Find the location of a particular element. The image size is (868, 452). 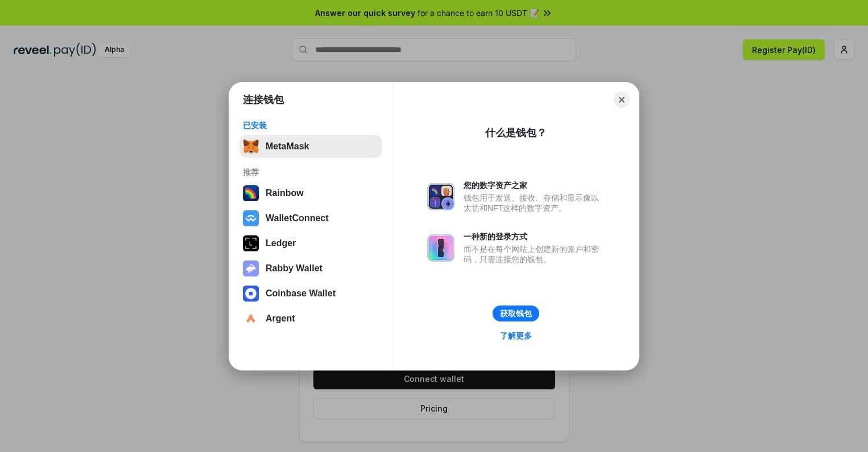

div: 您的数字资产之家 is located at coordinates (534, 185).